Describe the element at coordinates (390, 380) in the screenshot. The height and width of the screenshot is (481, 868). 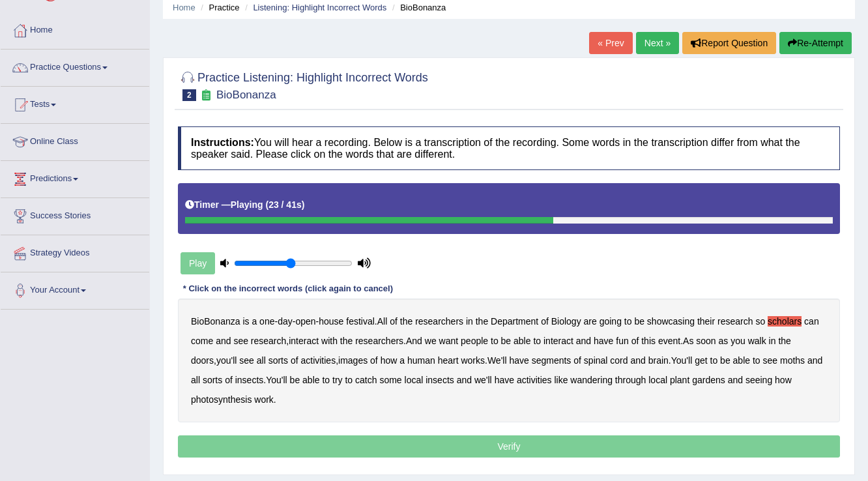
I see `b: some` at that location.